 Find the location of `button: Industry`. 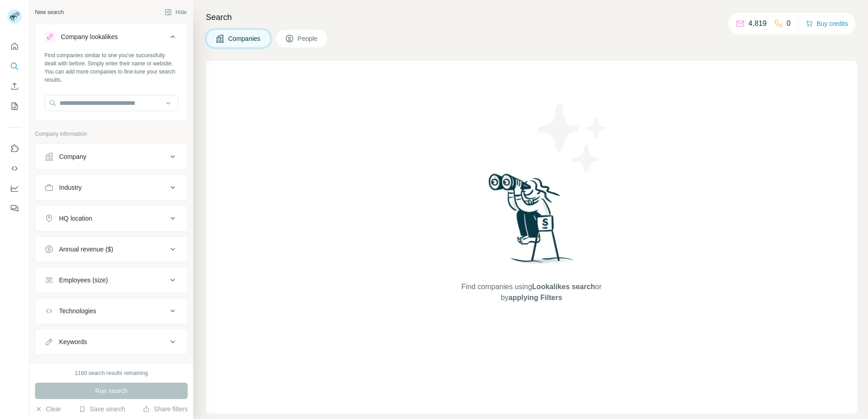

button: Industry is located at coordinates (111, 187).